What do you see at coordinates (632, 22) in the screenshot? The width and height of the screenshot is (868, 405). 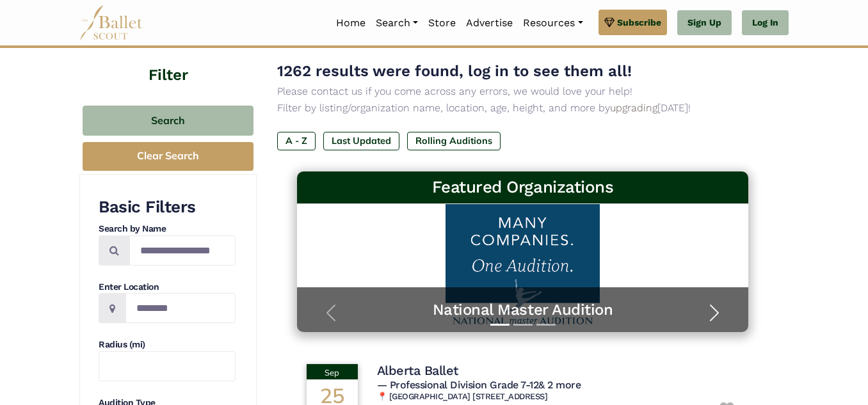 I see `a: Subscribe` at bounding box center [632, 22].